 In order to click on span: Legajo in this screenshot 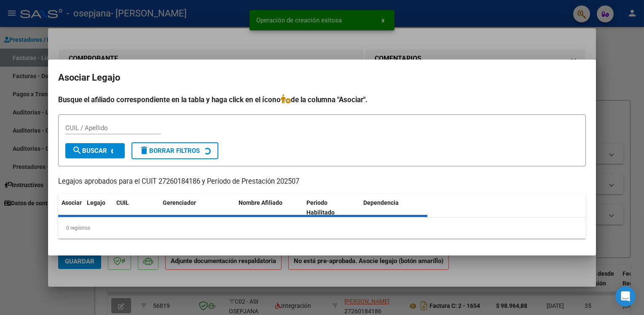, I will do `click(96, 203)`.